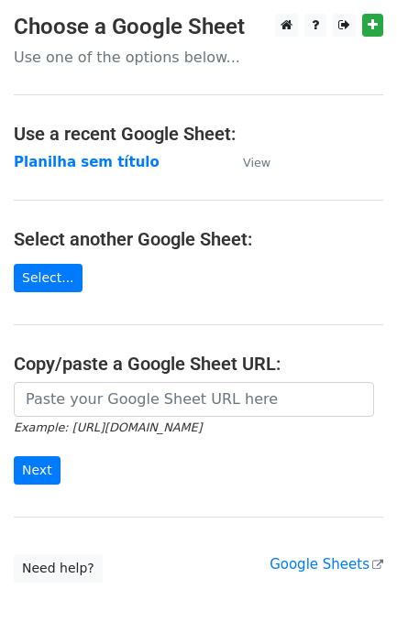  Describe the element at coordinates (247, 162) in the screenshot. I see `a: View` at that location.